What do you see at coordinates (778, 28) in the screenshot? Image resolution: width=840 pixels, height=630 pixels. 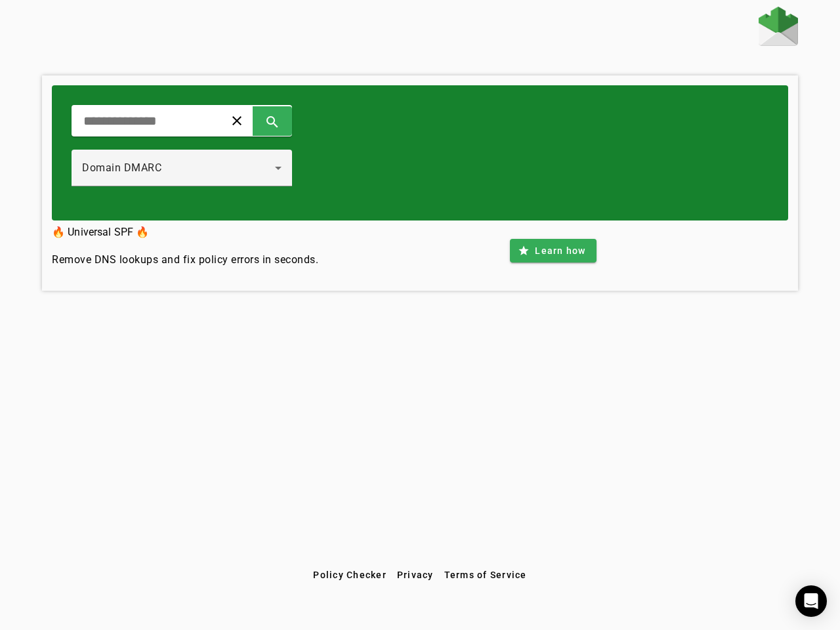 I see `a: Home` at bounding box center [778, 28].